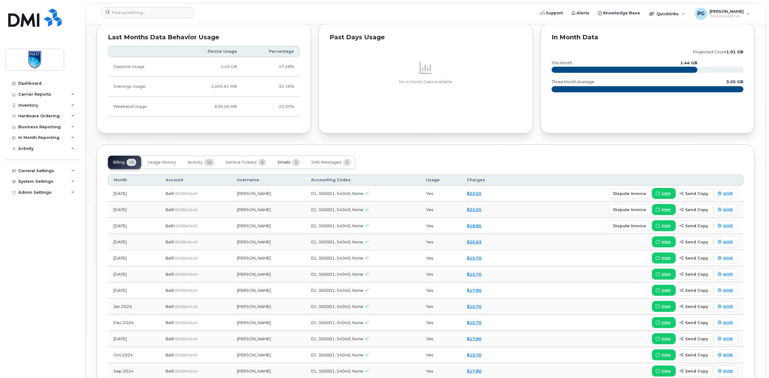  Describe the element at coordinates (425, 38) in the screenshot. I see `div: Past Days Usage` at that location.